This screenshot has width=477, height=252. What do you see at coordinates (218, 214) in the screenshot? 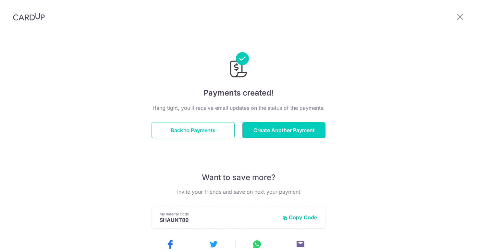
I see `p: My Referral Code` at bounding box center [218, 214].